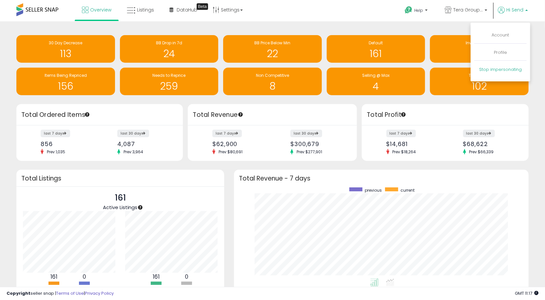 The height and width of the screenshot is (300, 545). What do you see at coordinates (407, 190) in the screenshot?
I see `span: current` at bounding box center [407, 190].